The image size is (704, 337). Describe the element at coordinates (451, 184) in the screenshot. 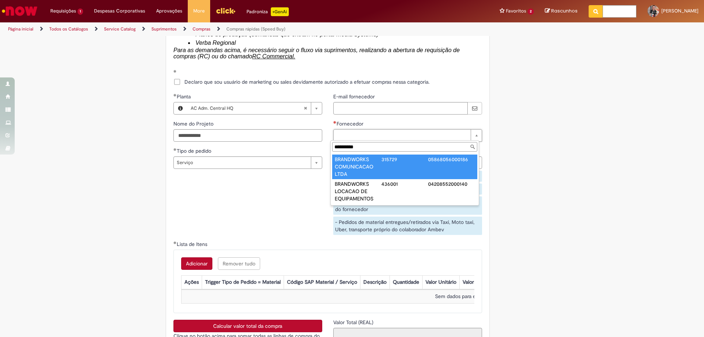

I see `div: 04208552000140` at that location.